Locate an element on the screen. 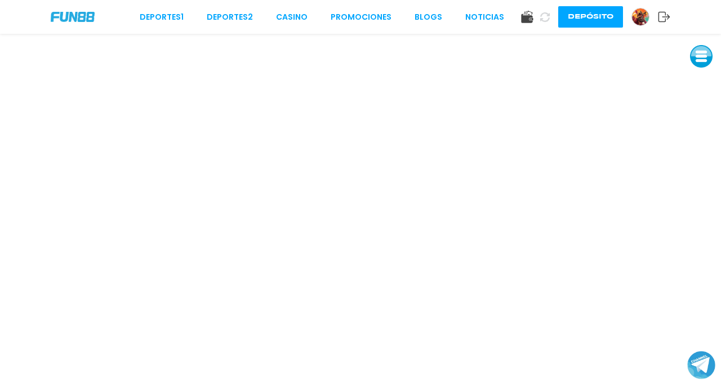 The height and width of the screenshot is (388, 721). a: Deportes1 is located at coordinates (162, 17).